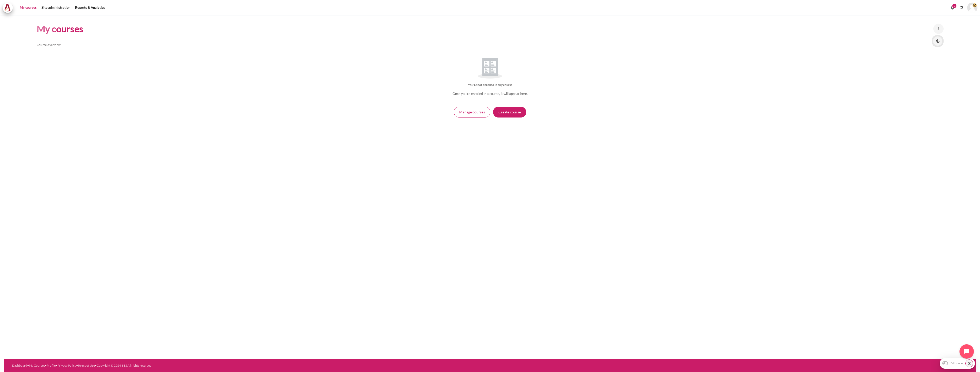  Describe the element at coordinates (124, 365) in the screenshot. I see `a: Copyright © 2024 BTS All rights reserved` at that location.